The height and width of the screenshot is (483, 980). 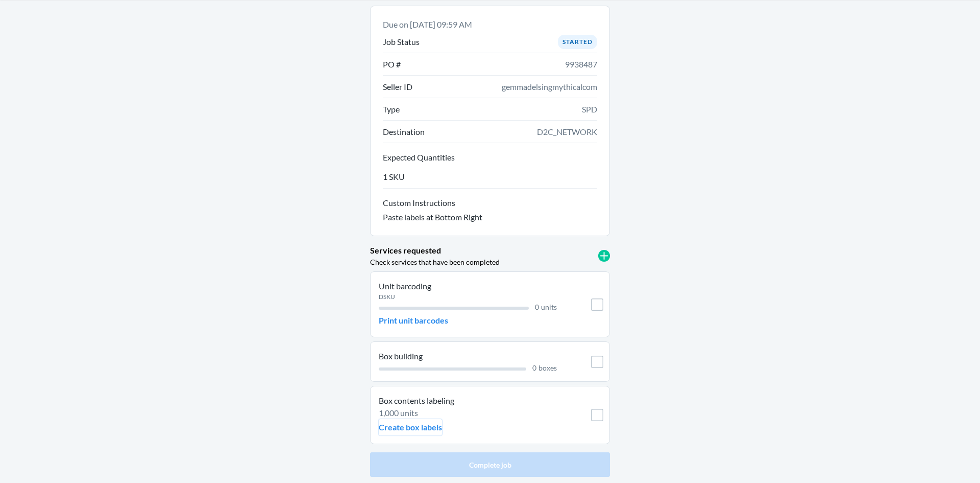 I want to click on p: Check services that have been completed, so click(x=435, y=261).